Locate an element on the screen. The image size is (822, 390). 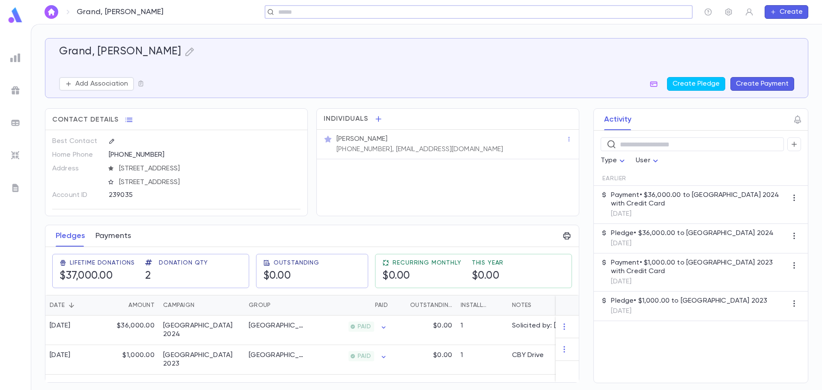
p: Add Association is located at coordinates (101, 84).